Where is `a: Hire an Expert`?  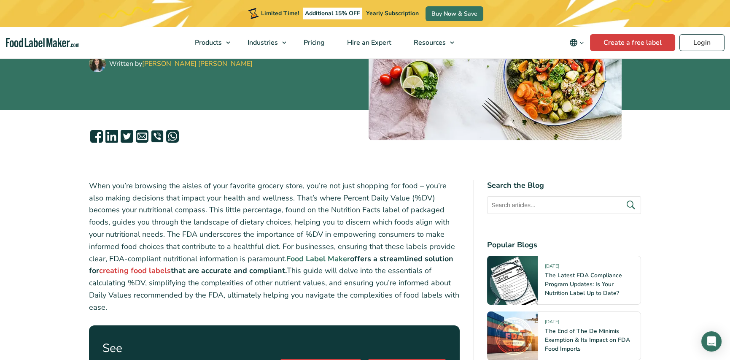 a: Hire an Expert is located at coordinates (368, 43).